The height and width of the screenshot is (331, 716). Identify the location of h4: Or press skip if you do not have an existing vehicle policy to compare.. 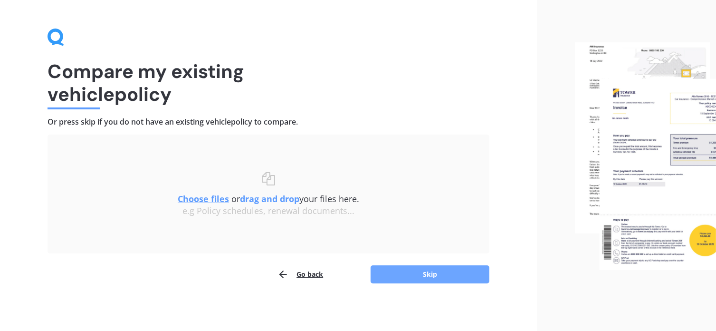
(269, 122).